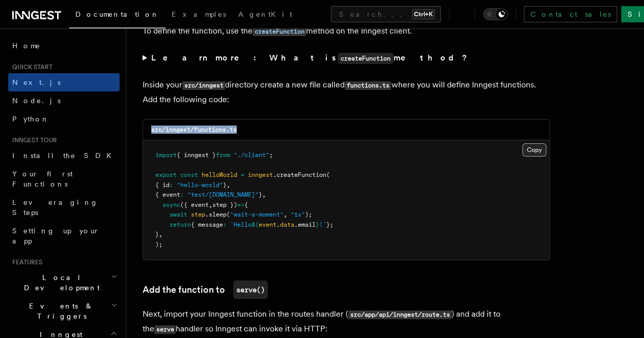 This screenshot has height=338, width=644. What do you see at coordinates (55, 207) in the screenshot?
I see `span: Leveraging Steps` at bounding box center [55, 207].